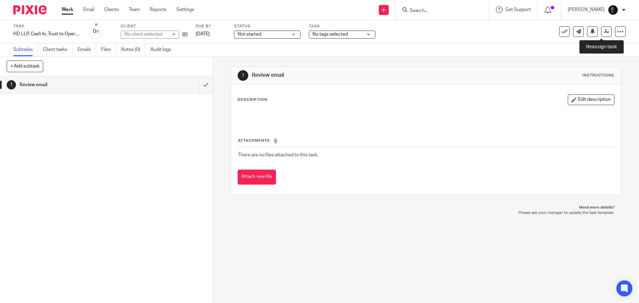  Describe the element at coordinates (613, 10) in the screenshot. I see `img: Chris.jpg` at that location.